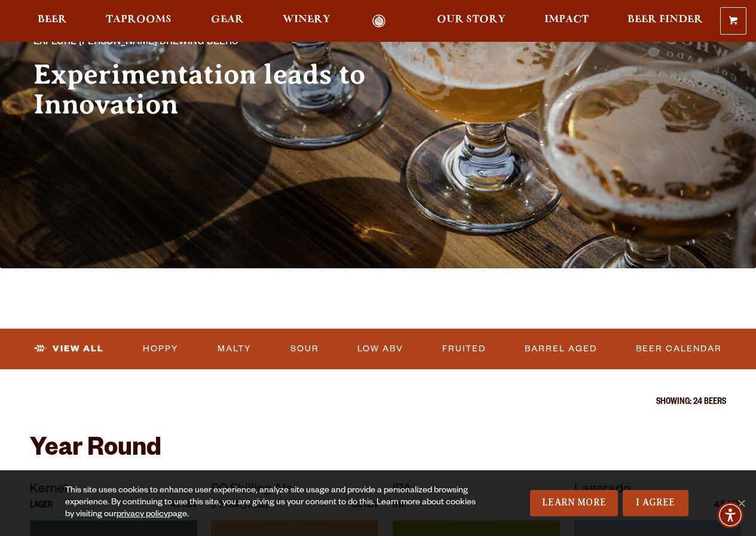 The image size is (756, 536). Describe the element at coordinates (561, 348) in the screenshot. I see `a: Barrel Aged` at that location.